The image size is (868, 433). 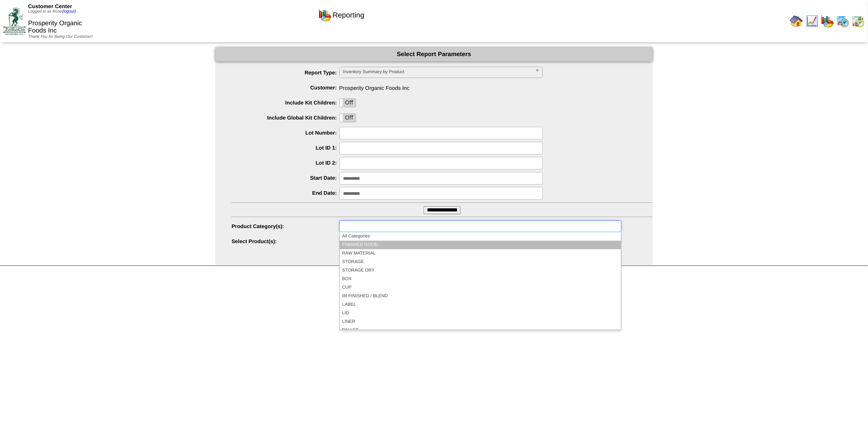 I want to click on label: Lot Number:, so click(x=285, y=132).